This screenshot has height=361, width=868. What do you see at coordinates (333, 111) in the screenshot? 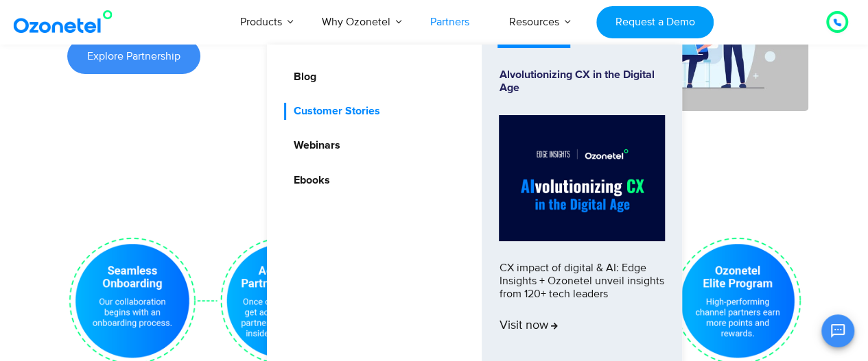
I see `a: Customer Stories` at bounding box center [333, 111].